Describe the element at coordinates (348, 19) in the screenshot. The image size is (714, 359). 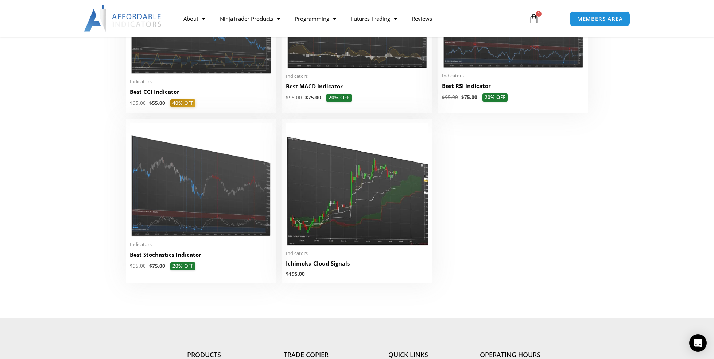
I see `nav: Menu` at that location.